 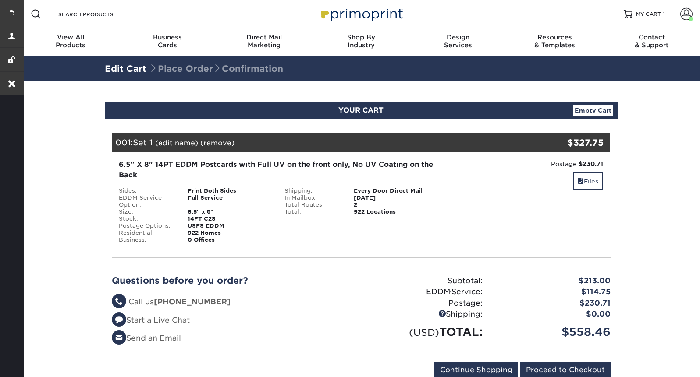 What do you see at coordinates (229, 226) in the screenshot?
I see `div: USPS EDDM` at bounding box center [229, 226].